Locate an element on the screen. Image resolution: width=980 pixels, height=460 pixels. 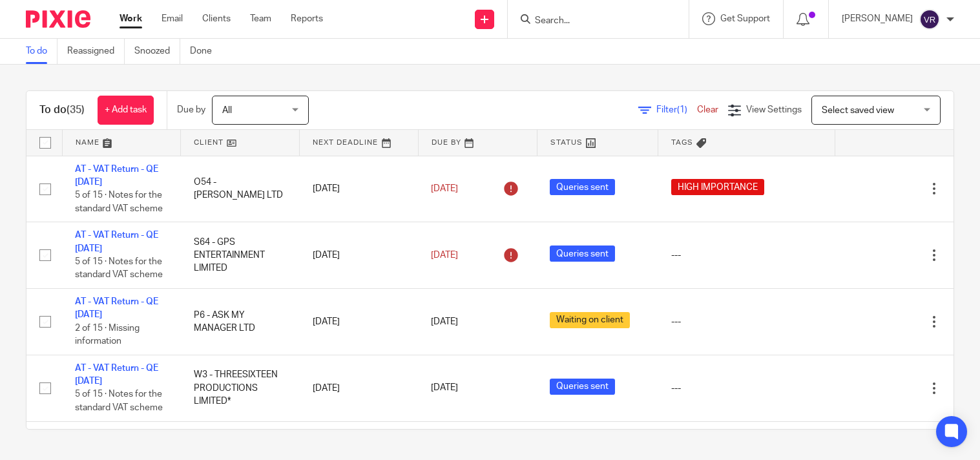
span: (35) is located at coordinates (75, 110).